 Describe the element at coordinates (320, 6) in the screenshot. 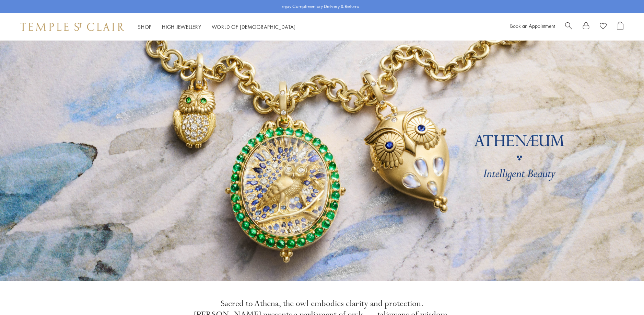

I see `p: Enjoy Complimentary Delivery & Returns` at that location.